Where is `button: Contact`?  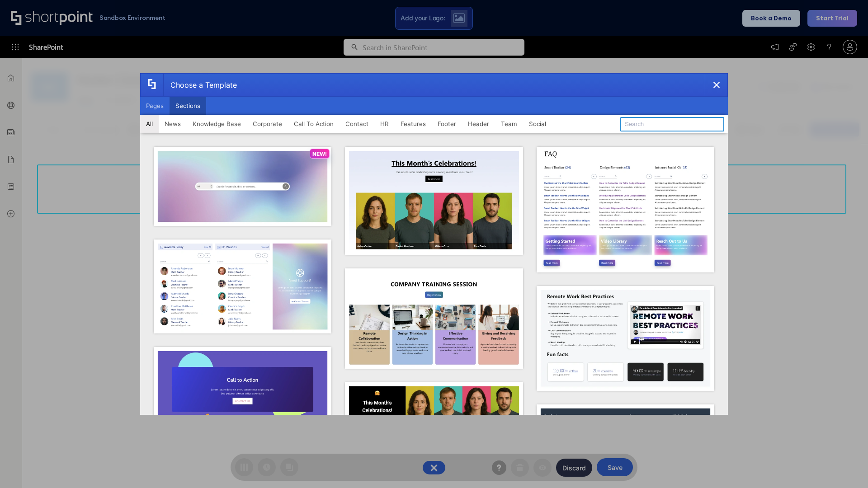 button: Contact is located at coordinates (357, 124).